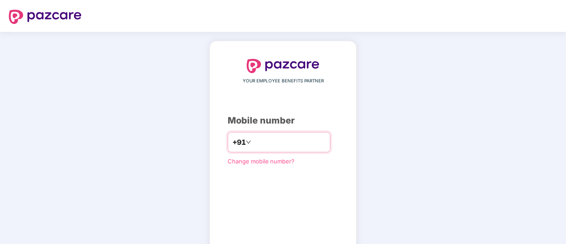  Describe the element at coordinates (261, 161) in the screenshot. I see `span: Change mobile number?` at that location.